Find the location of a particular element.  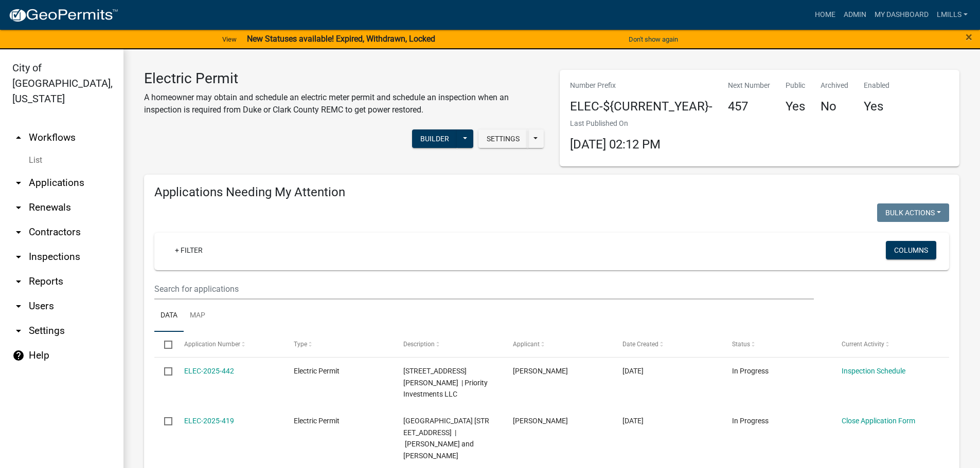

span: Application Number is located at coordinates (212, 344).